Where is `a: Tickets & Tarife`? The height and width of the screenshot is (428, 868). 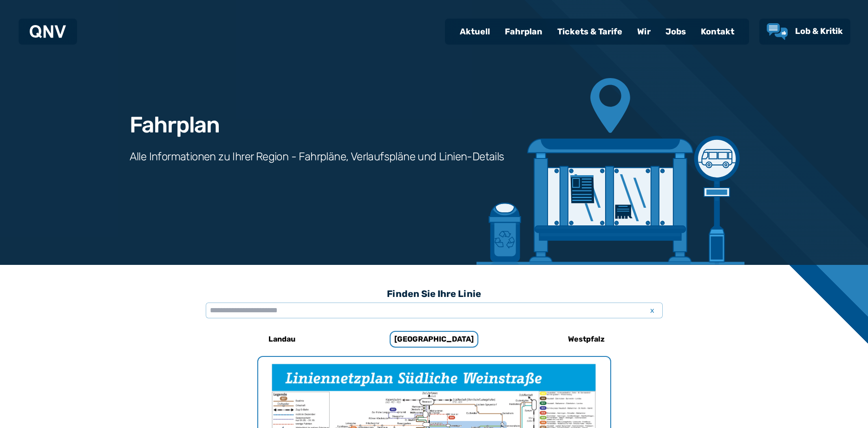
a: Tickets & Tarife is located at coordinates (590, 32).